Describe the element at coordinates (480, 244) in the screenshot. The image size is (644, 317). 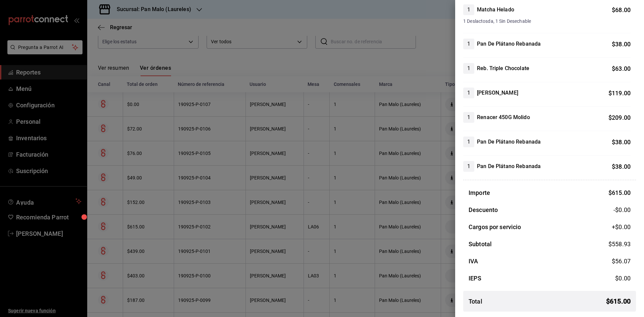
I see `h3: Subtotal` at that location.